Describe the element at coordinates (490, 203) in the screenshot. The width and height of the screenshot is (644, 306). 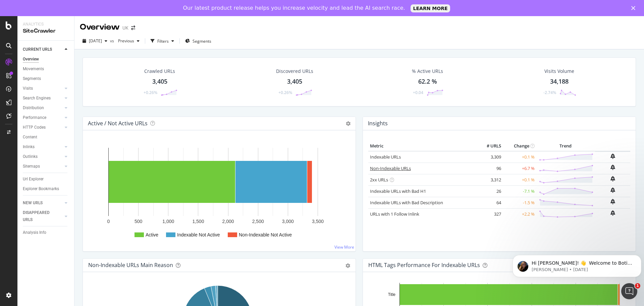
I see `td: 64` at that location.